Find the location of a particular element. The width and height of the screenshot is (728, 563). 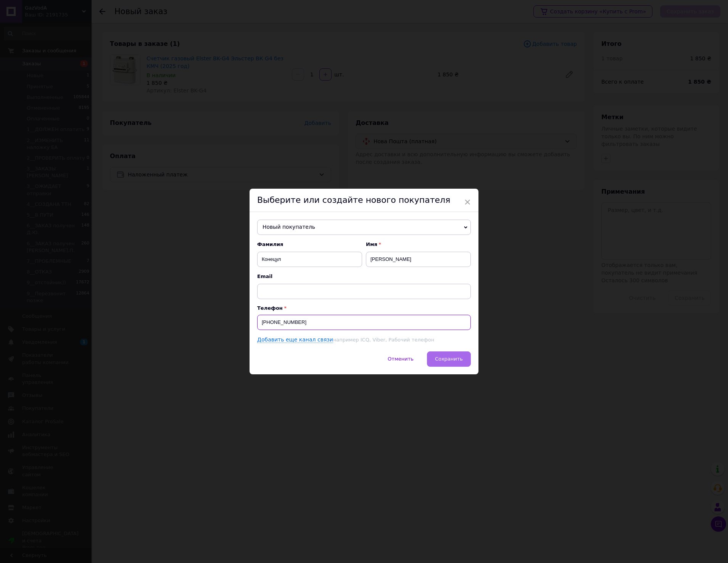

input: Например: Иванов is located at coordinates (310, 260).